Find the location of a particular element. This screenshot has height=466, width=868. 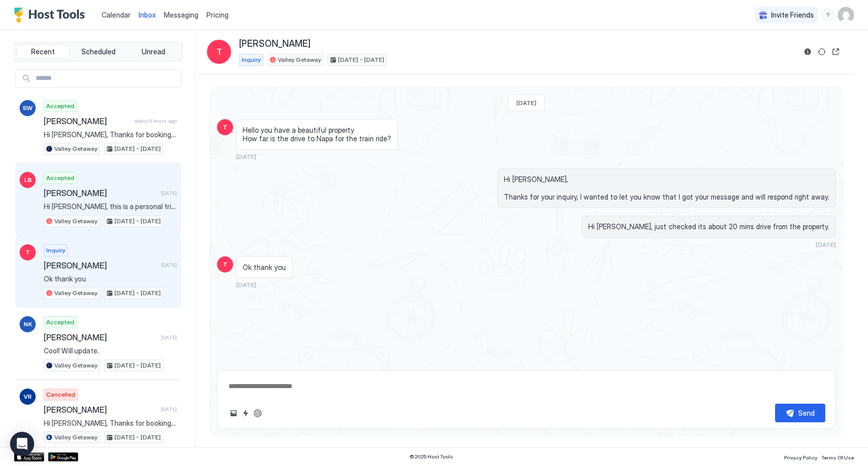

span: Cool! Will update. is located at coordinates (110, 351).